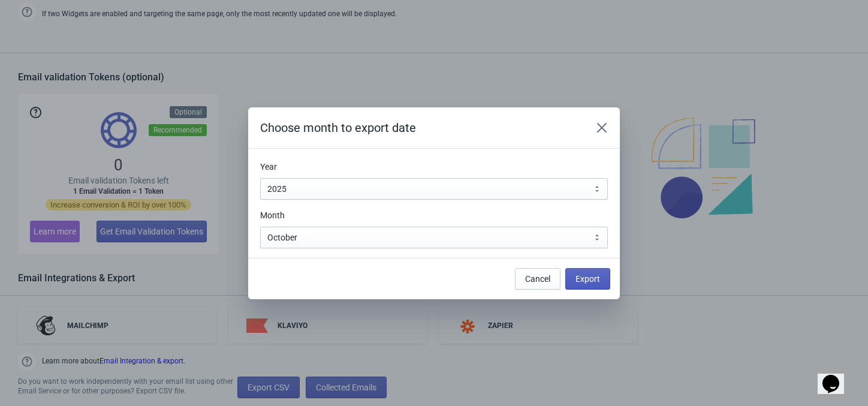  I want to click on button: Close, so click(602, 128).